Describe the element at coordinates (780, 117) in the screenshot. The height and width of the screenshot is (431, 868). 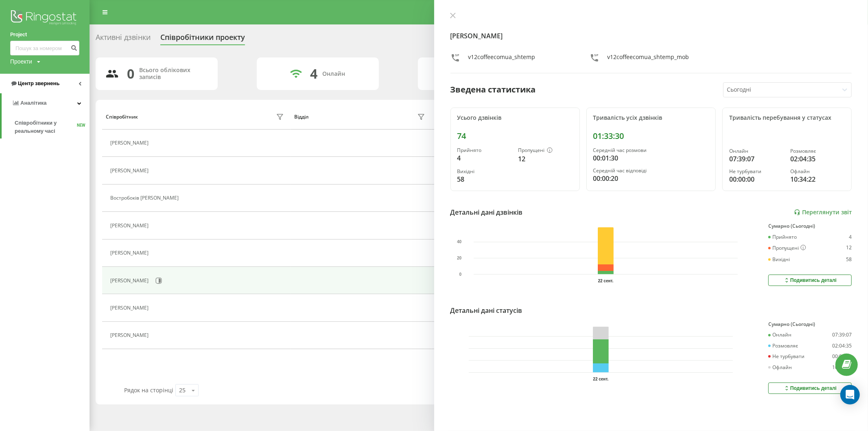
I see `font: Тривалість перебування у статусах` at that location.